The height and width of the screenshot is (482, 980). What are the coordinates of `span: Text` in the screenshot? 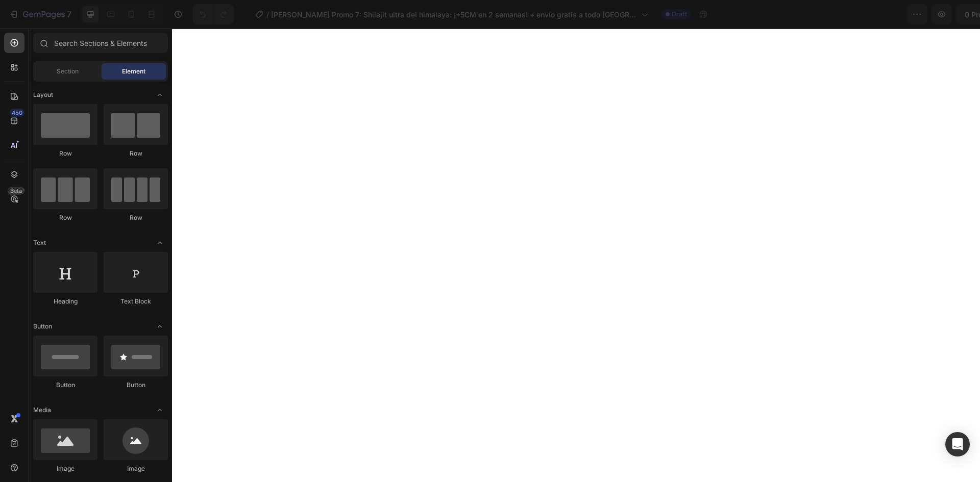 It's located at (39, 243).